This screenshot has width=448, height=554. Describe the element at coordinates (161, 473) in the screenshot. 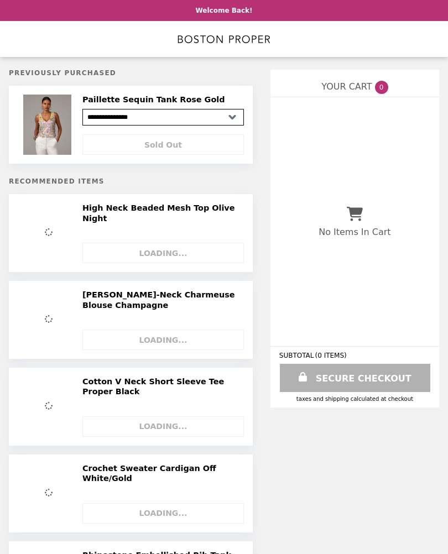

I see `h2: Crochet Sweater Cardigan Off White/Gold` at that location.